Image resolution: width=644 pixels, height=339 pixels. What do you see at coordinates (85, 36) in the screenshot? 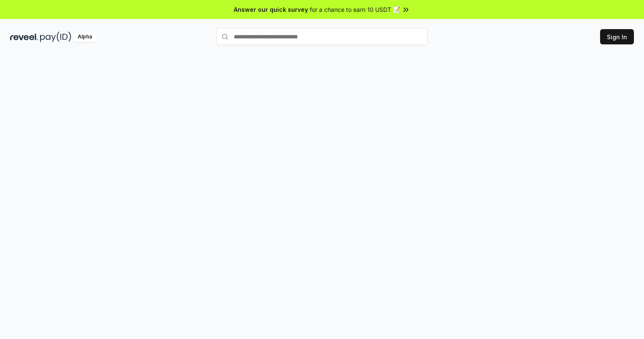
I see `div: Alpha` at bounding box center [85, 36].